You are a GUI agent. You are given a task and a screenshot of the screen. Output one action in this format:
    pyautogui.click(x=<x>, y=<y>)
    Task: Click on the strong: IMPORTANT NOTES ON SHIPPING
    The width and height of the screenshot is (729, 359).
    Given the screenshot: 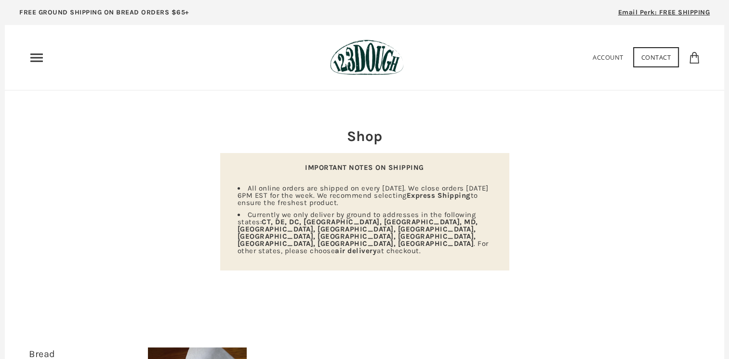 What is the action you would take?
    pyautogui.click(x=364, y=168)
    